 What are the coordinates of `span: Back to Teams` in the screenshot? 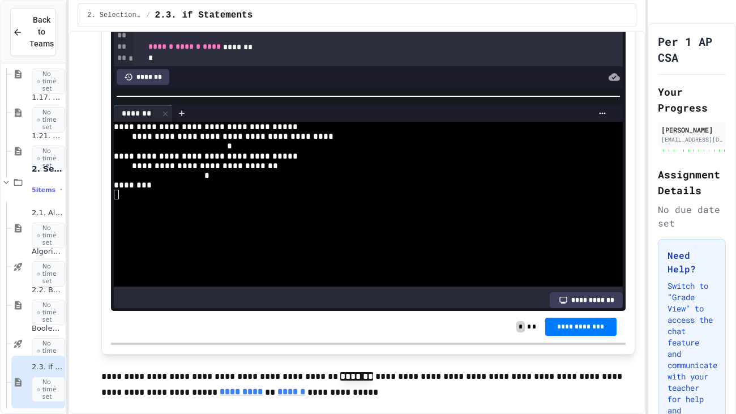 It's located at (41, 32).